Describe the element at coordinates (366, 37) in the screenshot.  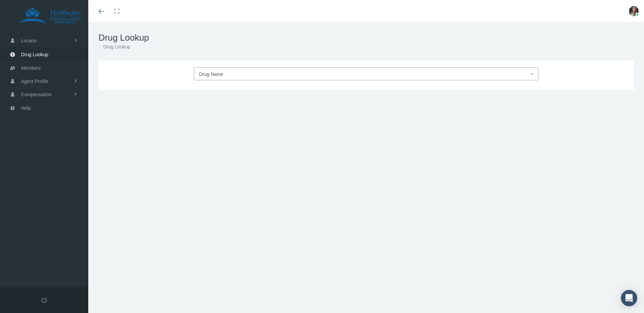
I see `h1: Drug Lookup` at that location.